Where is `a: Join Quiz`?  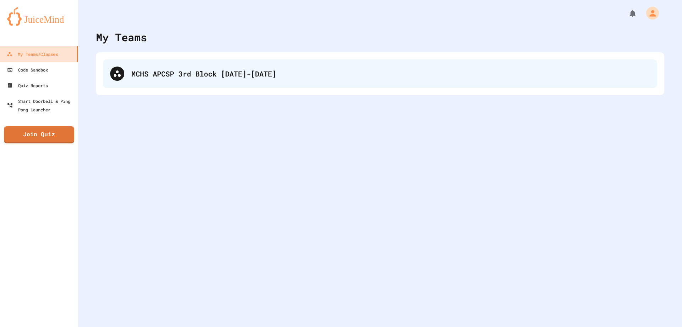 a: Join Quiz is located at coordinates (39, 135).